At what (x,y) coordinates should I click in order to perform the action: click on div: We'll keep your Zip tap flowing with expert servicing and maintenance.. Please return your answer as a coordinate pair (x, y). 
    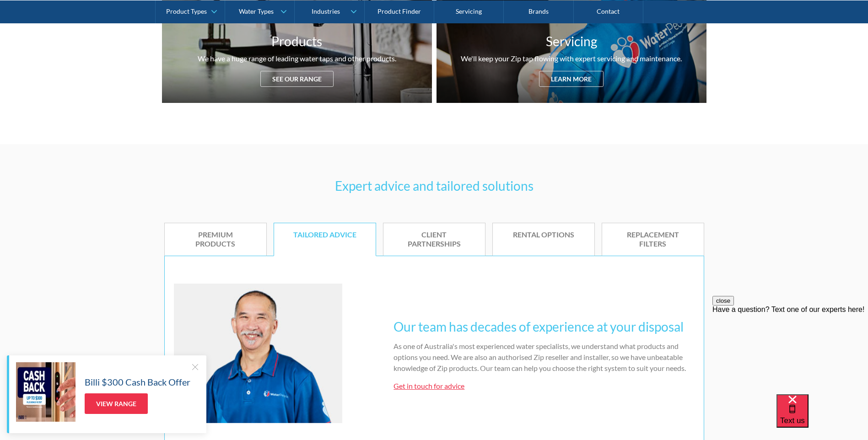
    Looking at the image, I should click on (571, 59).